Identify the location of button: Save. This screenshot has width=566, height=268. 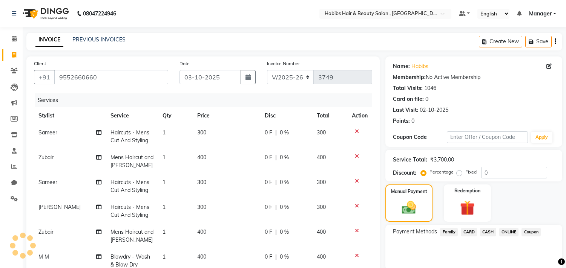
(538, 41).